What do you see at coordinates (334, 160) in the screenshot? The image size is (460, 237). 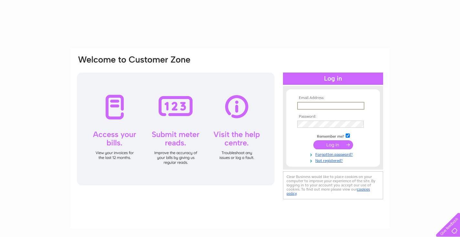 I see `a: Not registered?` at bounding box center [334, 160].